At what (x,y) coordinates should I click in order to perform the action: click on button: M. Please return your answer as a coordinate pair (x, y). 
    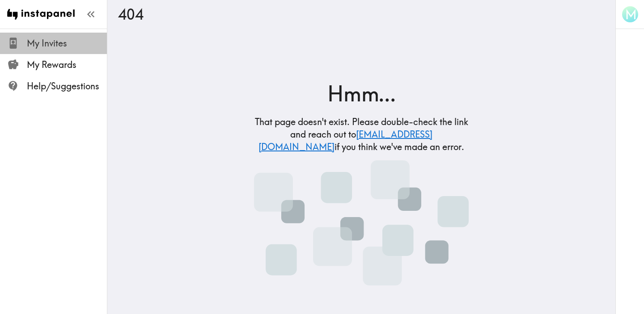
    Looking at the image, I should click on (631, 14).